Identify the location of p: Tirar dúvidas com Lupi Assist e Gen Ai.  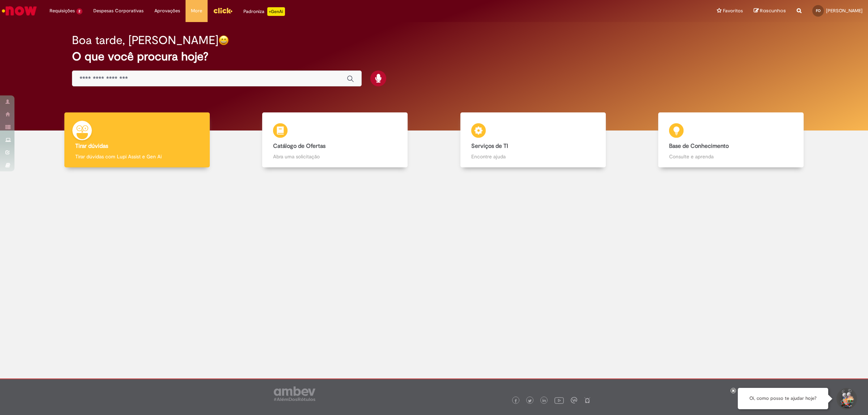
(137, 157).